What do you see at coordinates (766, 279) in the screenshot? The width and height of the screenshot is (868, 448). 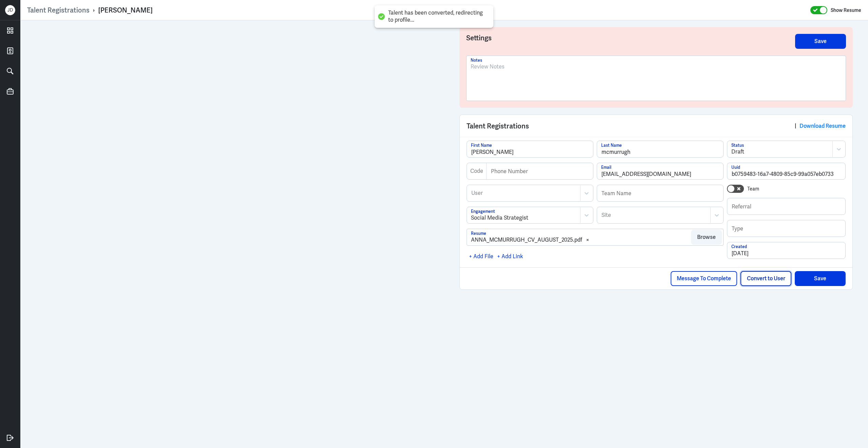 I see `button: Convert to User` at bounding box center [766, 279].